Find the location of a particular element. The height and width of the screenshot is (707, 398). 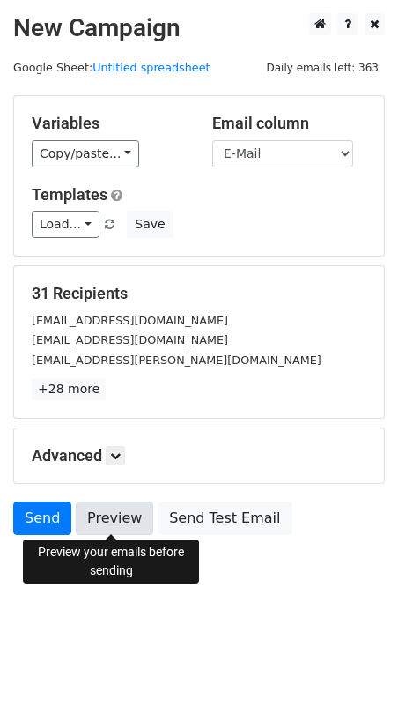

h5: Advanced is located at coordinates (199, 456).